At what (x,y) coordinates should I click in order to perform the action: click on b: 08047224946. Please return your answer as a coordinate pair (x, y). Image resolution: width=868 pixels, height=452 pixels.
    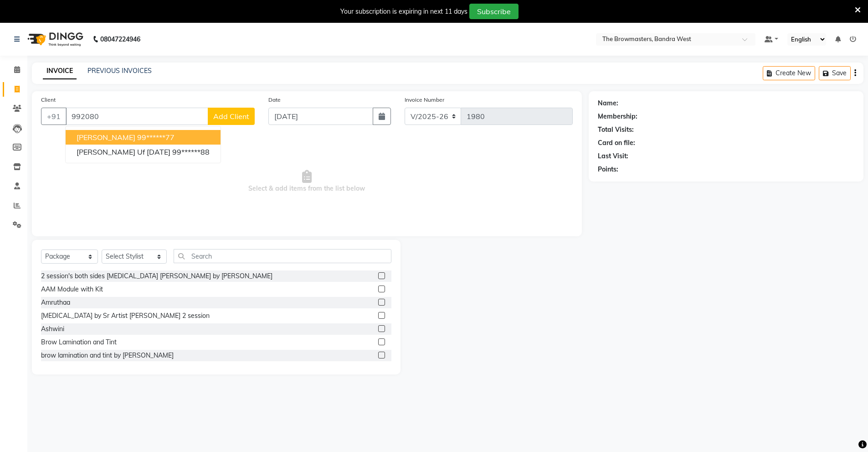
    Looking at the image, I should click on (120, 39).